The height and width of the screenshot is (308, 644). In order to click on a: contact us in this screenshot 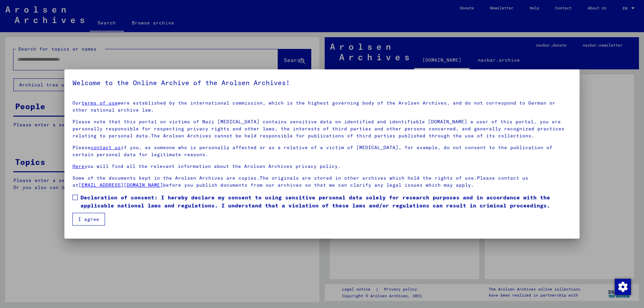, I will do `click(105, 147)`.